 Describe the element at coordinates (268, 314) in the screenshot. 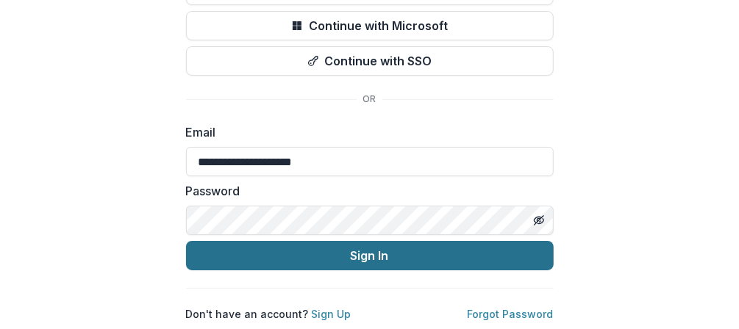

I see `p: Don't have an account?` at that location.